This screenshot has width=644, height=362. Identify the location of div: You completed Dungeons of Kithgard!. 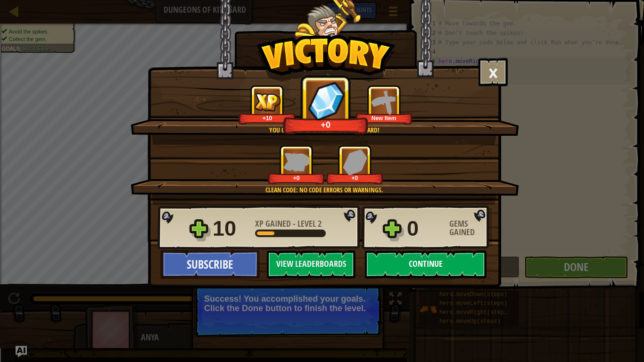
(324, 130).